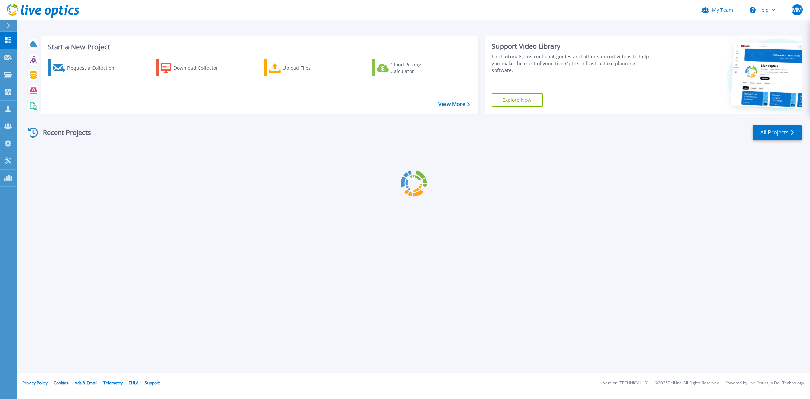  What do you see at coordinates (764, 383) in the screenshot?
I see `li: Powered by Live Optics, a Dell Technology` at bounding box center [764, 383].